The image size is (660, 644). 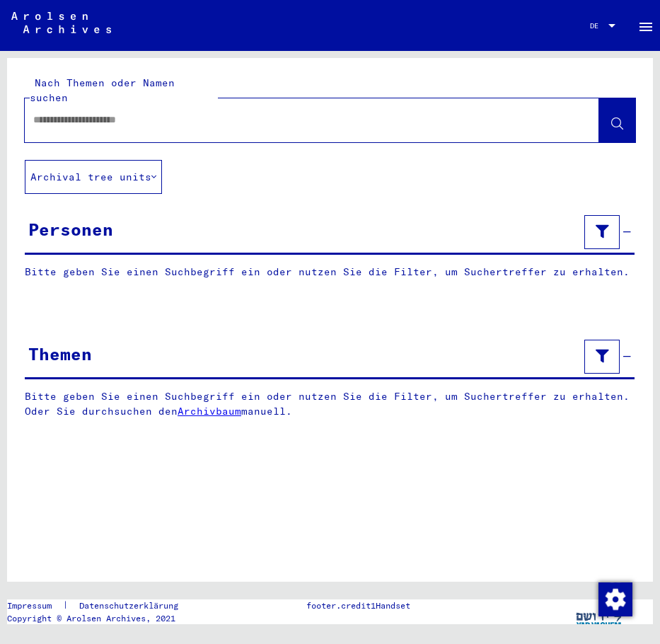 I want to click on img: Arolsen_neg.svg, so click(x=61, y=23).